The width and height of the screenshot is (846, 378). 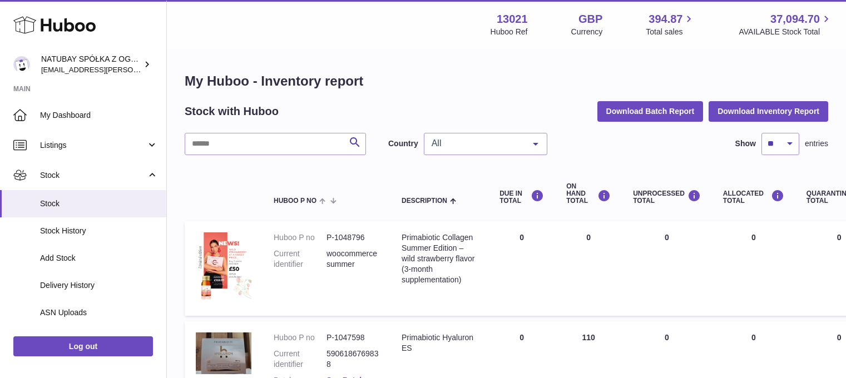 What do you see at coordinates (99, 231) in the screenshot?
I see `span: Stock History` at bounding box center [99, 231].